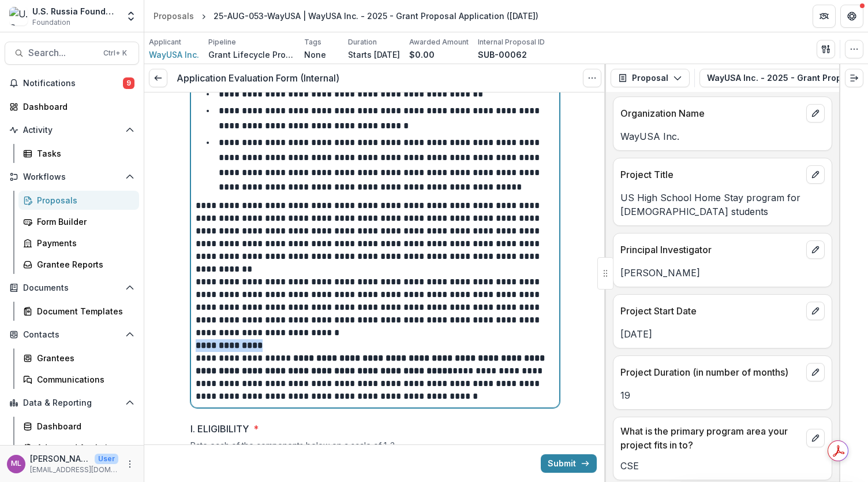 The height and width of the screenshot is (482, 868). Describe the element at coordinates (72, 402) in the screenshot. I see `button: Open Data & Reporting` at that location.